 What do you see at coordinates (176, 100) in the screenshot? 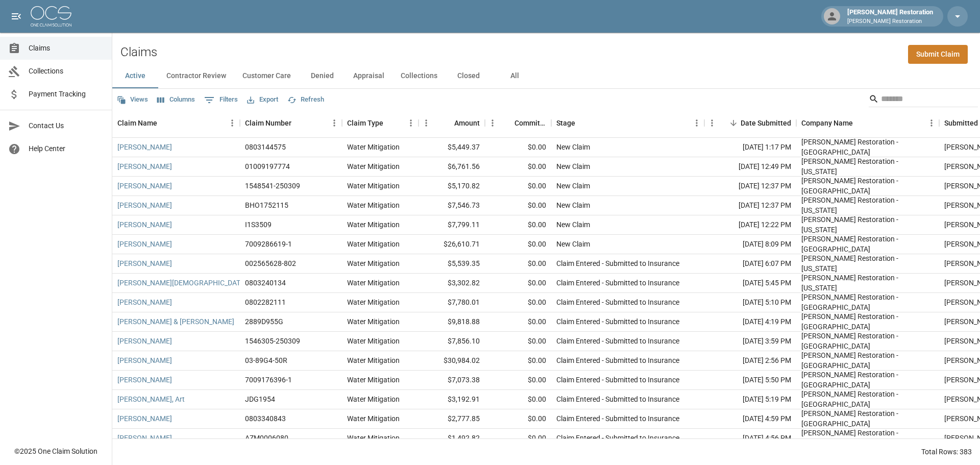
I see `button: Select columns` at bounding box center [176, 100].